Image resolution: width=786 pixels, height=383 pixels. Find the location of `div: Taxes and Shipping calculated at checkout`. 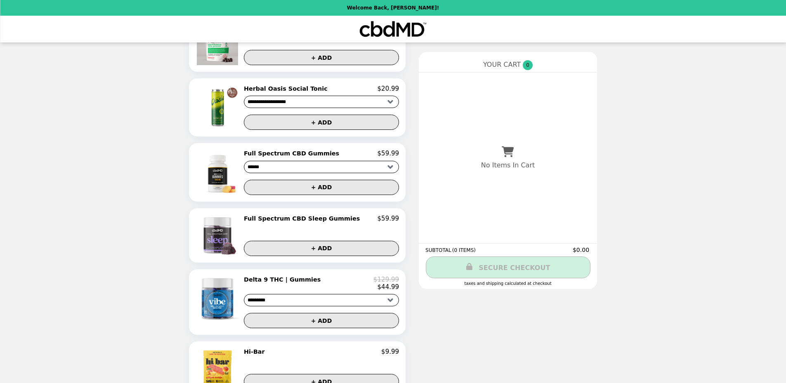

div: Taxes and Shipping calculated at checkout is located at coordinates (508, 284).